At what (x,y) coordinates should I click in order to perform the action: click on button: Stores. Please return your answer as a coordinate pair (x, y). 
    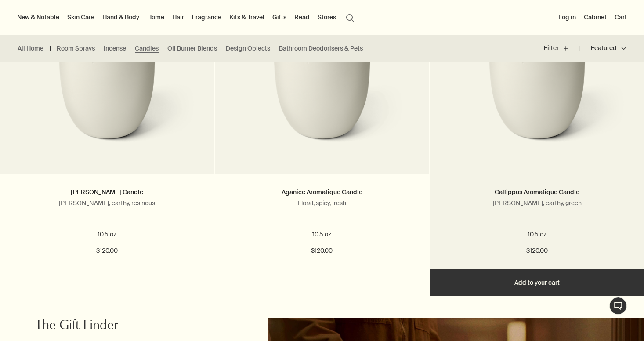
    Looking at the image, I should click on (327, 17).